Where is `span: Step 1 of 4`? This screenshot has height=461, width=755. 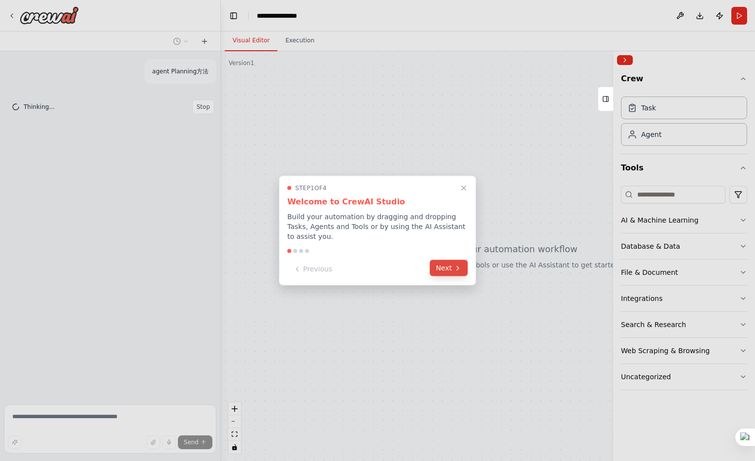 span: Step 1 of 4 is located at coordinates (311, 188).